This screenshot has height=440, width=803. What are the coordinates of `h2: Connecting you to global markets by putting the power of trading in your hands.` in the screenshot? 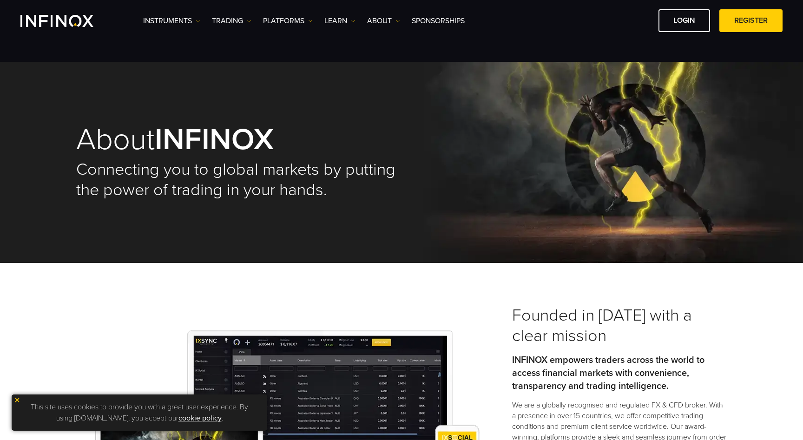 It's located at (239, 180).